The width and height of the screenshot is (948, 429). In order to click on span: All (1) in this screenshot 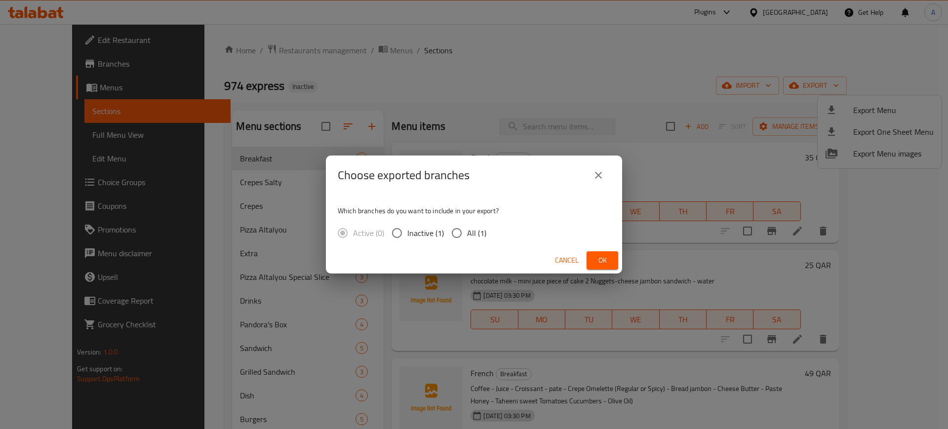, I will do `click(476, 233)`.